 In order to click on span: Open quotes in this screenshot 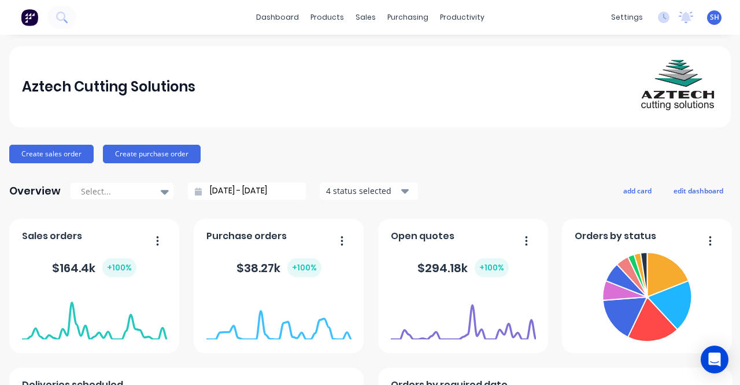, I will do `click(423, 236)`.